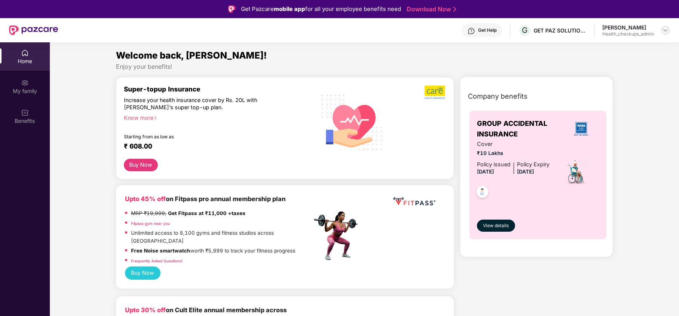  I want to click on span: G, so click(524, 30).